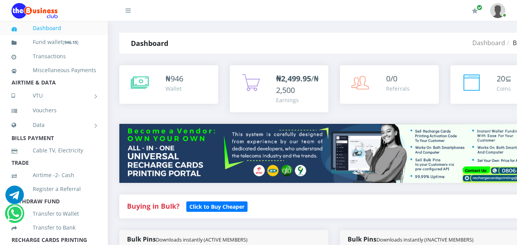  What do you see at coordinates (480, 7) in the screenshot?
I see `span: Renew/Upgrade Subscription` at bounding box center [480, 7].